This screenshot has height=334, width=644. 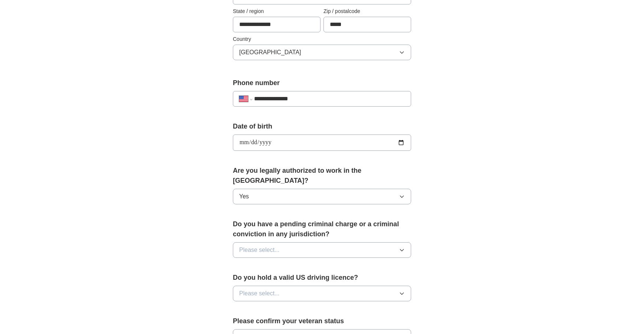 I want to click on label: Country, so click(x=322, y=39).